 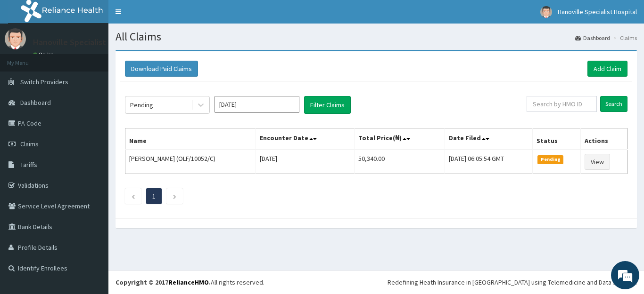 What do you see at coordinates (35, 103) in the screenshot?
I see `span: Dashboard` at bounding box center [35, 103].